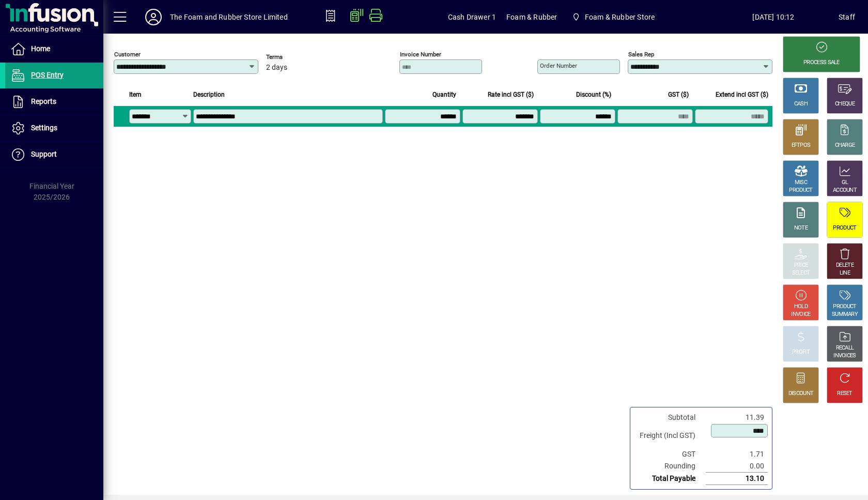  What do you see at coordinates (43, 101) in the screenshot?
I see `span: Reports` at bounding box center [43, 101].